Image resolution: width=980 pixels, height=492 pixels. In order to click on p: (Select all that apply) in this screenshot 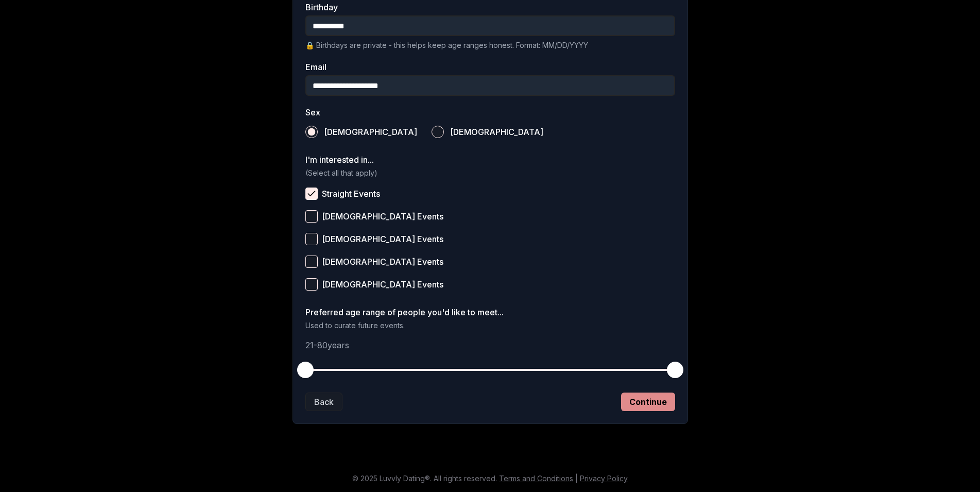, I will do `click(490, 173)`.